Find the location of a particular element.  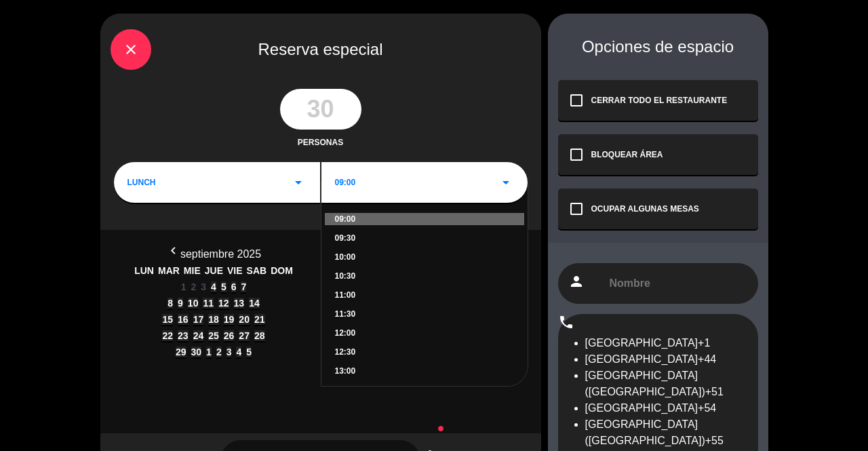

span: MAR is located at coordinates (169, 271).